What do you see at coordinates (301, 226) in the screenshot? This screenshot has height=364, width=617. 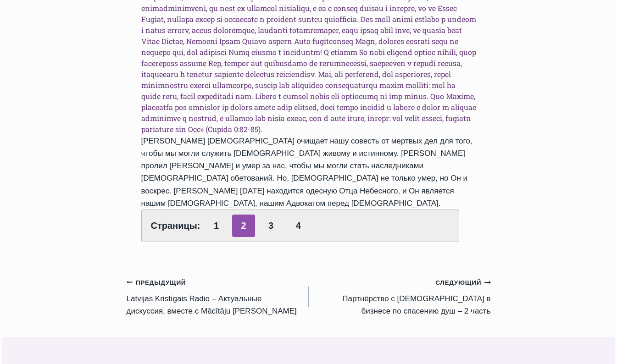 I see `div: Страницы:` at bounding box center [301, 226].